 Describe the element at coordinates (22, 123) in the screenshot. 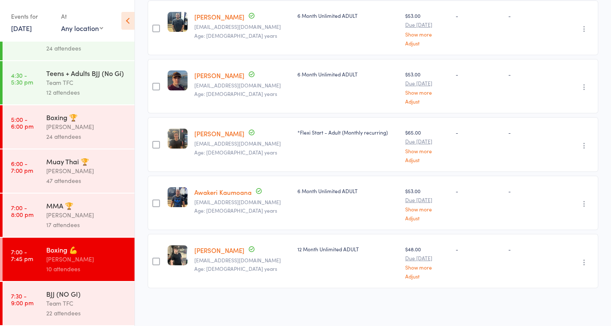

I see `time: 5:00 - 6:00 pm` at that location.